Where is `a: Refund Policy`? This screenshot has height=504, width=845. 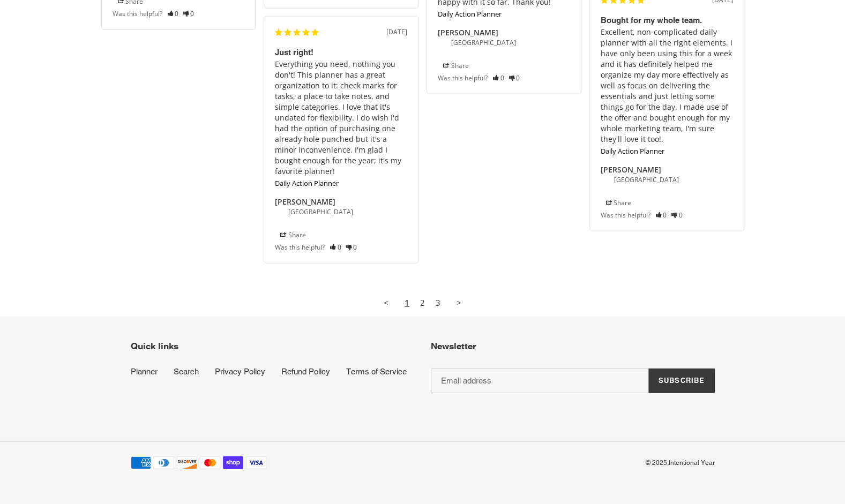 a: Refund Policy is located at coordinates (306, 371).